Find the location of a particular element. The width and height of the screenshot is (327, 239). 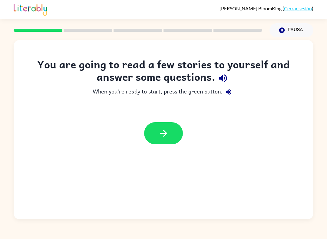

div: When you're ready to start, press the green button. is located at coordinates (163, 92).